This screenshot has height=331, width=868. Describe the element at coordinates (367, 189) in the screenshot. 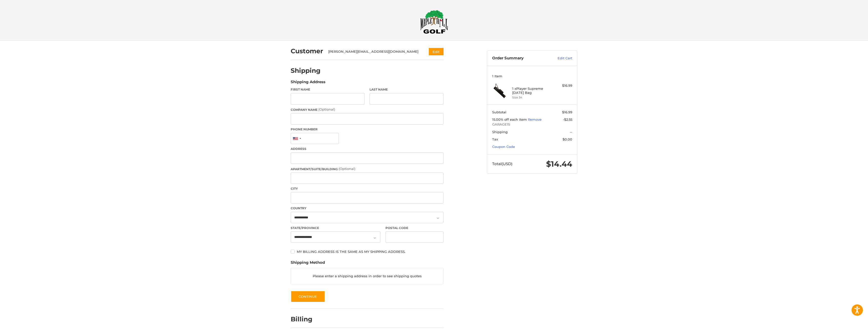

I see `label: City` at that location.